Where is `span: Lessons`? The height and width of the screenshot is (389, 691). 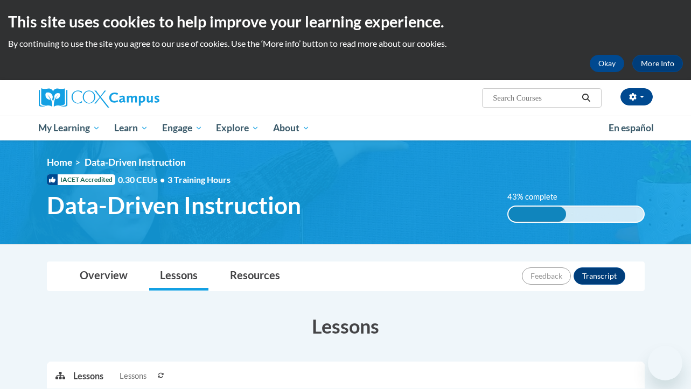 span: Lessons is located at coordinates (133, 376).